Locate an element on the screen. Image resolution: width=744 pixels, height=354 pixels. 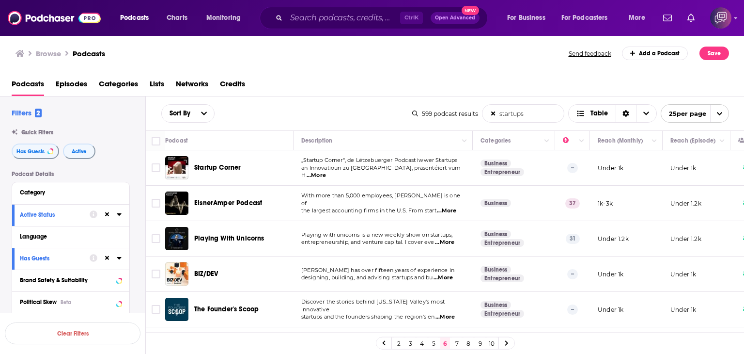
button: Open AdvancedNew is located at coordinates (455, 18).